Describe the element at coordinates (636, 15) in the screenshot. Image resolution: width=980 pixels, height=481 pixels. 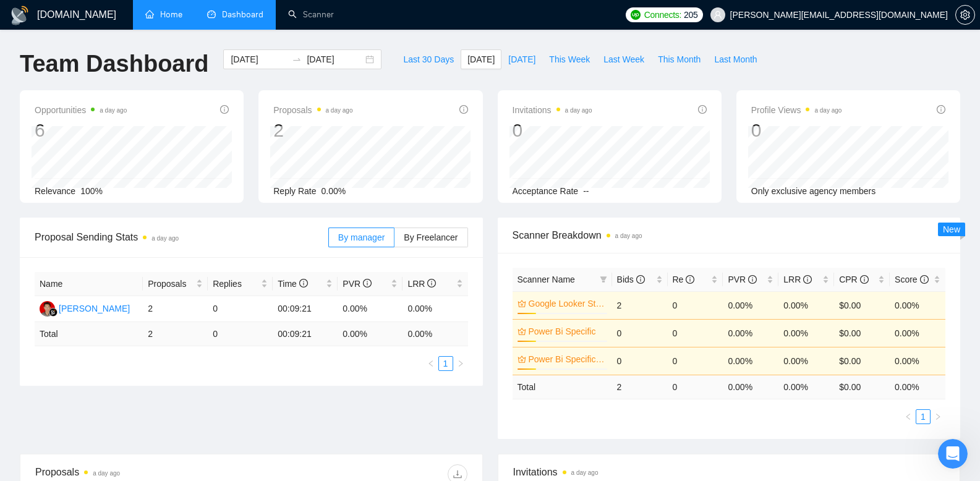
I see `img: upwork-logo.png` at that location.